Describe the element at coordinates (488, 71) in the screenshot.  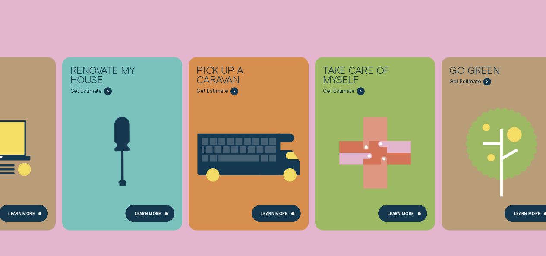
I see `div: Go green` at that location.